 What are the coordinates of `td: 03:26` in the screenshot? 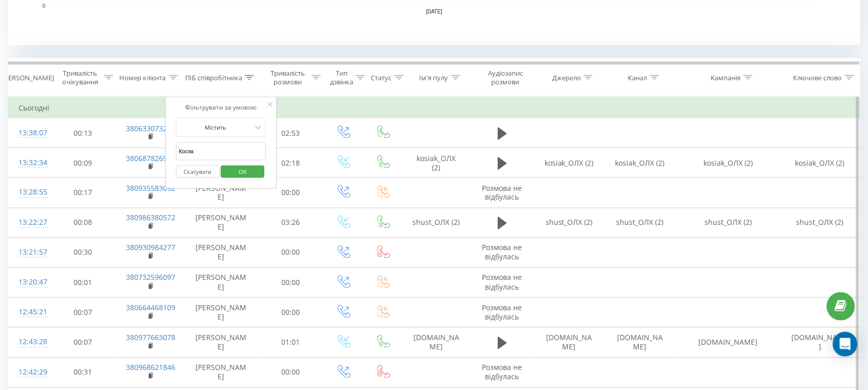 It's located at (291, 223).